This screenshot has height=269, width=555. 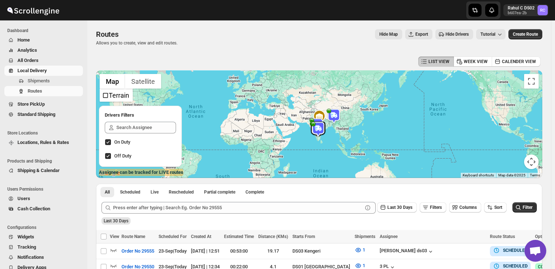 I want to click on button: WEEK VIEW, so click(x=473, y=61).